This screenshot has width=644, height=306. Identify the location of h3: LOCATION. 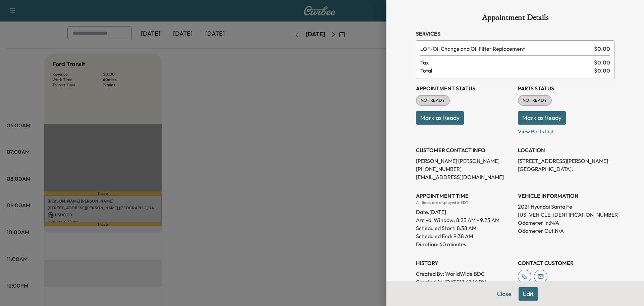
(566, 150).